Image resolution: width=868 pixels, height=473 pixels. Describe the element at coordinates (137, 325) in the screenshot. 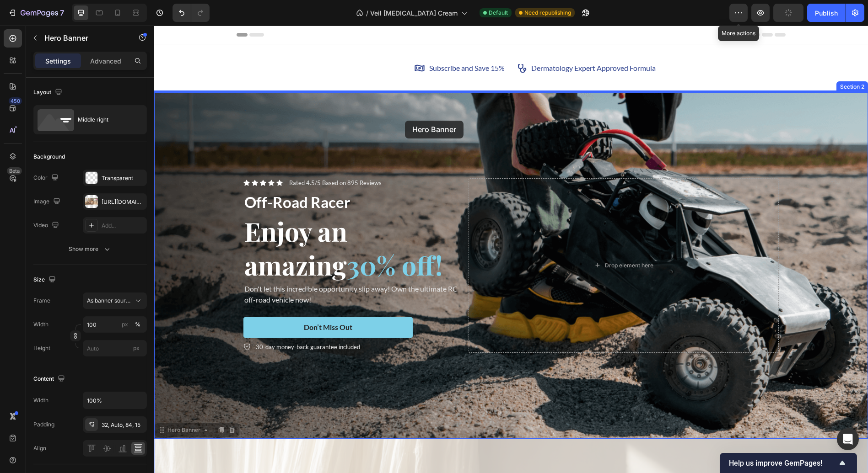

I see `button: px` at that location.